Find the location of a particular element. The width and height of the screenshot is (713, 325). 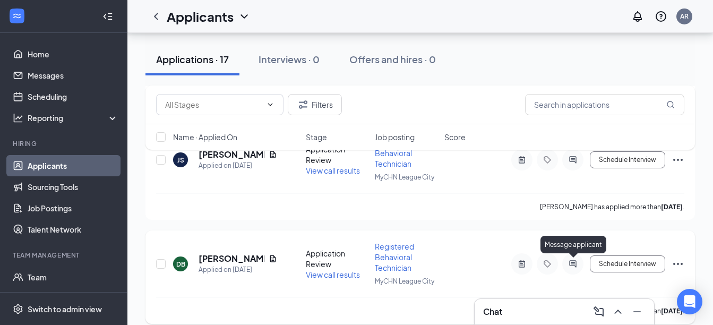

svg: Notifications is located at coordinates (637, 16).